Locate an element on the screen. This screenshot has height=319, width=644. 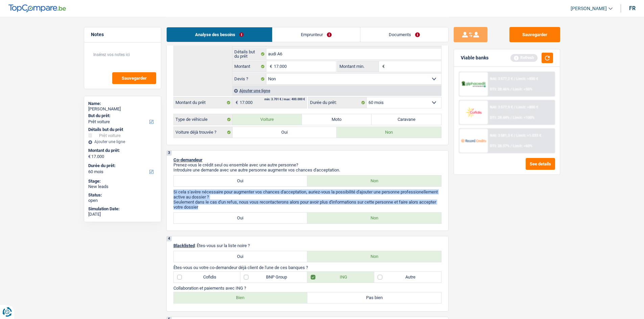
img: AlphaCredit is located at coordinates (474, 84).